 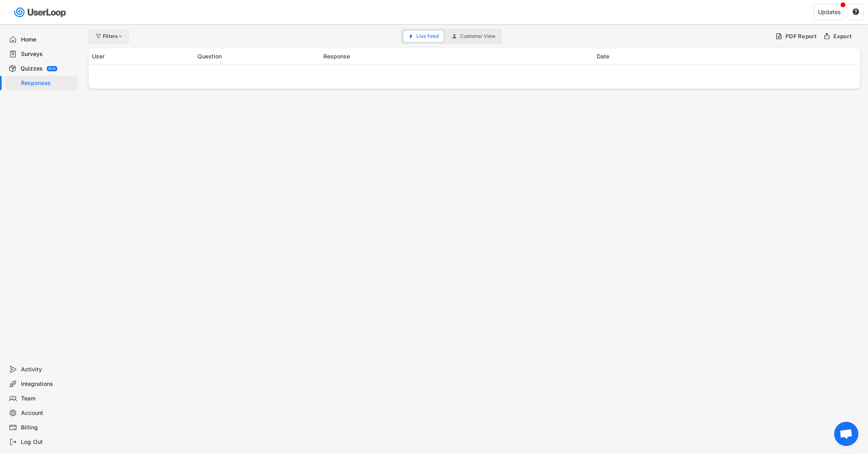 What do you see at coordinates (801, 36) in the screenshot?
I see `div: PDF Report` at bounding box center [801, 36].